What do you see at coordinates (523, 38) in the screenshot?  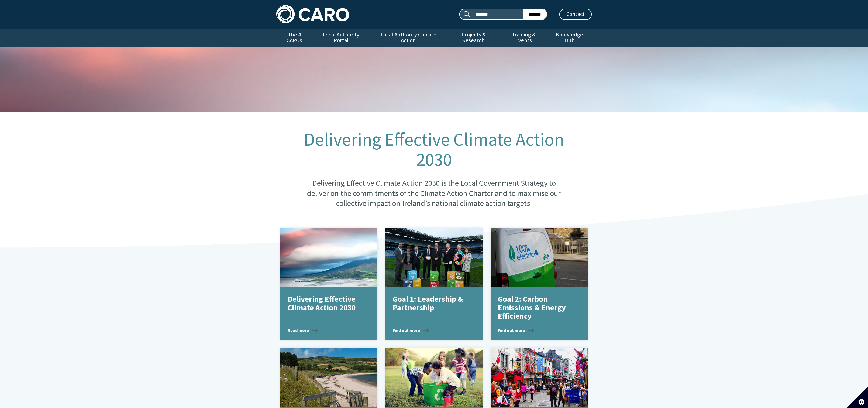 I see `a: Training & Events` at bounding box center [523, 38].